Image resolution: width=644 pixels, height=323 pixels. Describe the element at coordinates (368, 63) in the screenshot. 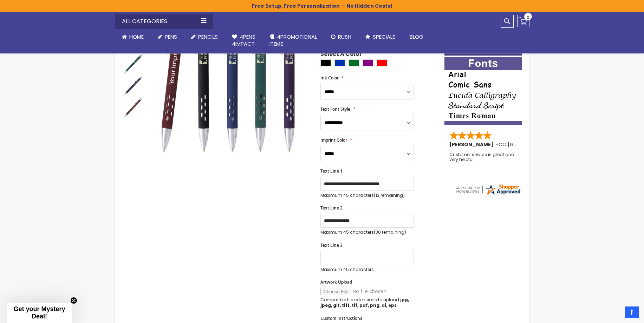

I see `div: Purple` at that location.